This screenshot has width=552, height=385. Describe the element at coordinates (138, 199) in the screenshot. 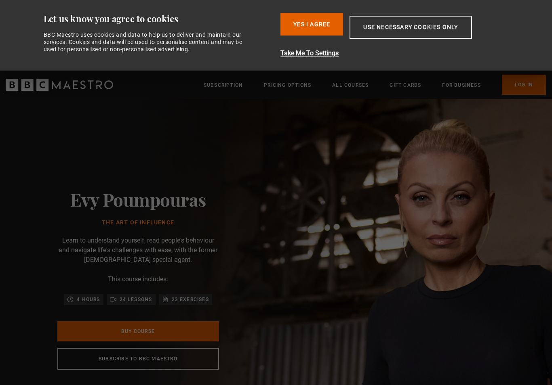

I see `h2: Evy Poumpouras` at that location.